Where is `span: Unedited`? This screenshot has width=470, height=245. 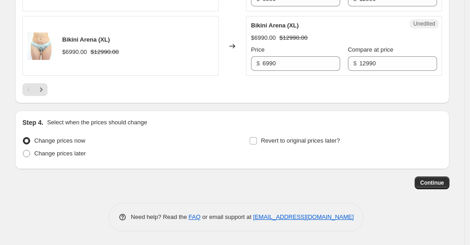
span: Unedited is located at coordinates (424, 24).